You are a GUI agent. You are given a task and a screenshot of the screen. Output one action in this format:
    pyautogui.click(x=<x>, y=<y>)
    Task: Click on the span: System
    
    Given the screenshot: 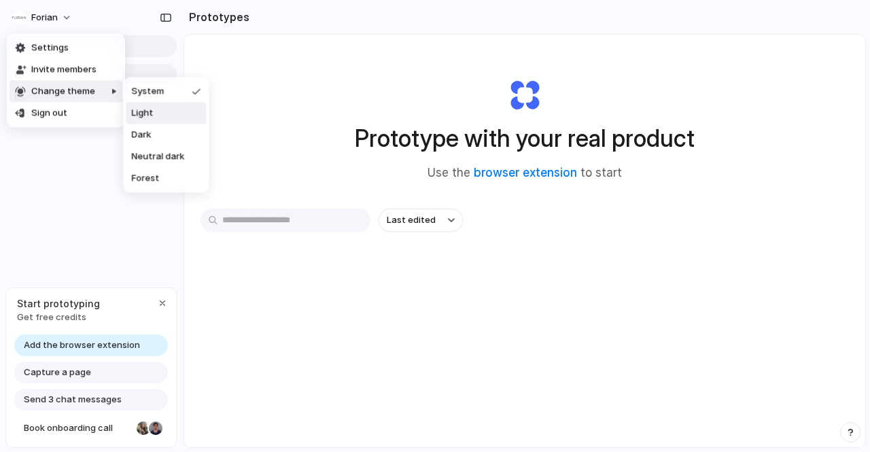 What is the action you would take?
    pyautogui.click(x=147, y=92)
    